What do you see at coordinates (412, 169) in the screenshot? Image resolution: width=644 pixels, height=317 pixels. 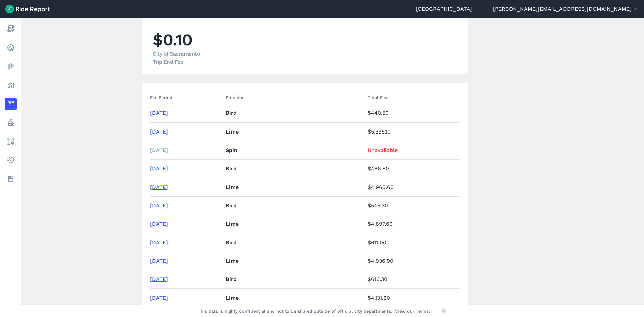 I see `td: $486.60` at bounding box center [412, 169].